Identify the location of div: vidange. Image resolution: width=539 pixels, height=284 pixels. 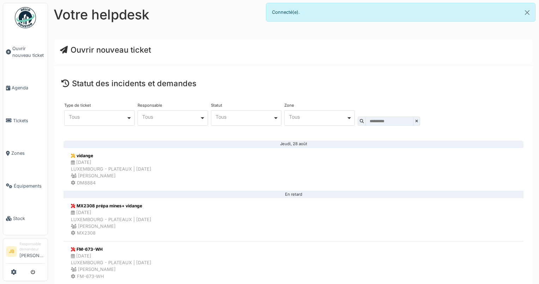
(111, 156).